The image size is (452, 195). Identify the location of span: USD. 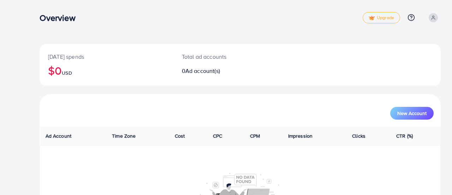
(67, 73).